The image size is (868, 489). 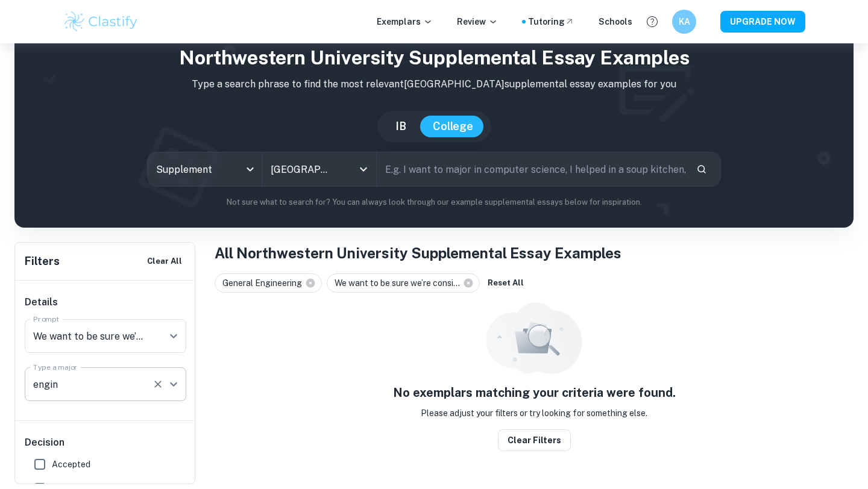 I want to click on div: General Engineering, so click(x=268, y=283).